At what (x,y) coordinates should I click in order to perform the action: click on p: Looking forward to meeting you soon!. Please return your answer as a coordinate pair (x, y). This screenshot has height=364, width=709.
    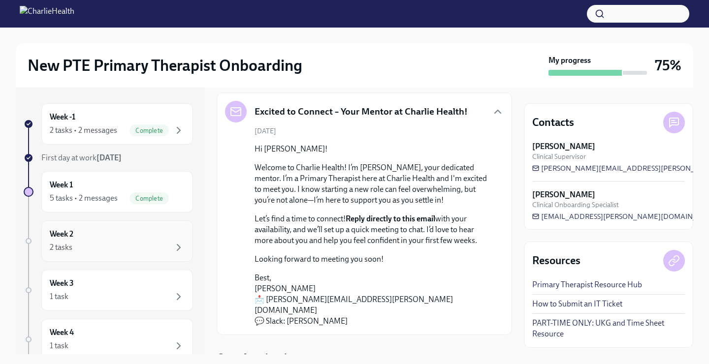
    Looking at the image, I should click on (371, 259).